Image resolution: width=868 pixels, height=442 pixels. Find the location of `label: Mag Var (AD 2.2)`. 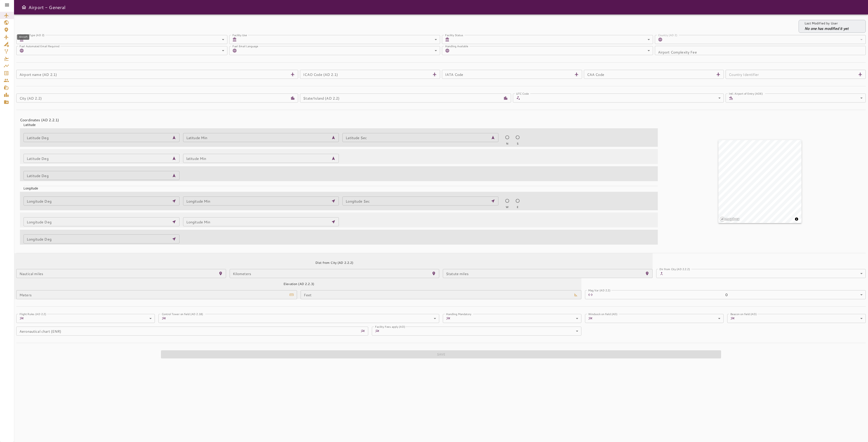

label: Mag Var (AD 2.2) is located at coordinates (599, 290).